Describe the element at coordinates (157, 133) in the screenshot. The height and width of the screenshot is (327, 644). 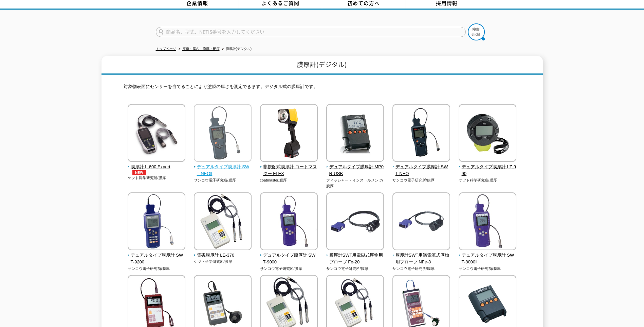
I see `img: 膜厚計 L-600 Expert` at that location.